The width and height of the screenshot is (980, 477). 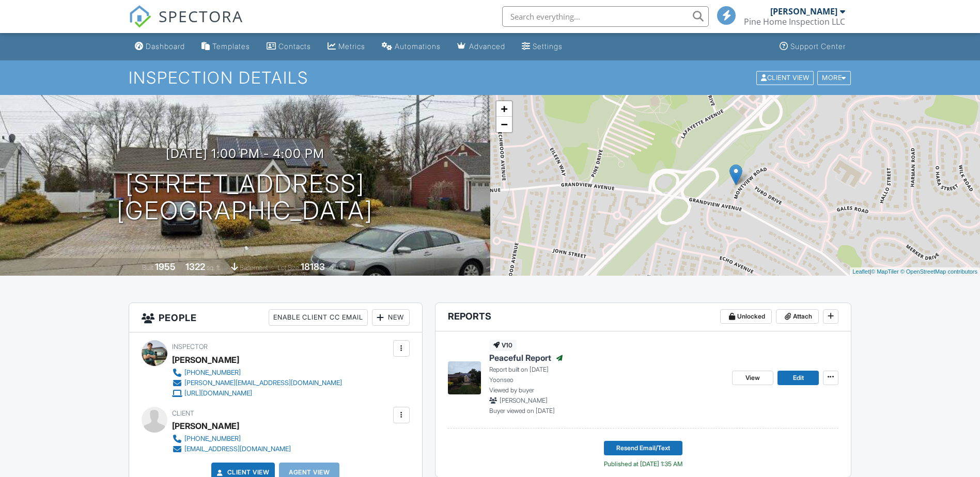 I want to click on div: Advanced, so click(x=487, y=46).